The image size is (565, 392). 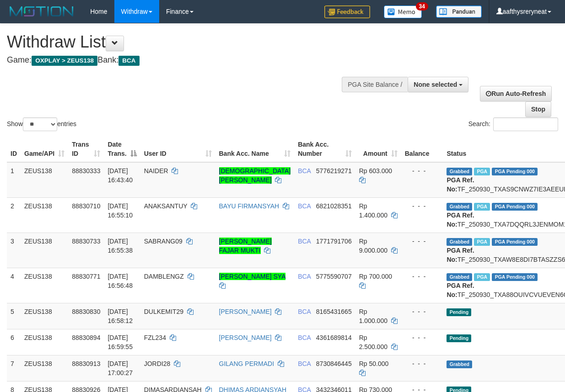 What do you see at coordinates (86, 312) in the screenshot?
I see `span: 88830830` at bounding box center [86, 312].